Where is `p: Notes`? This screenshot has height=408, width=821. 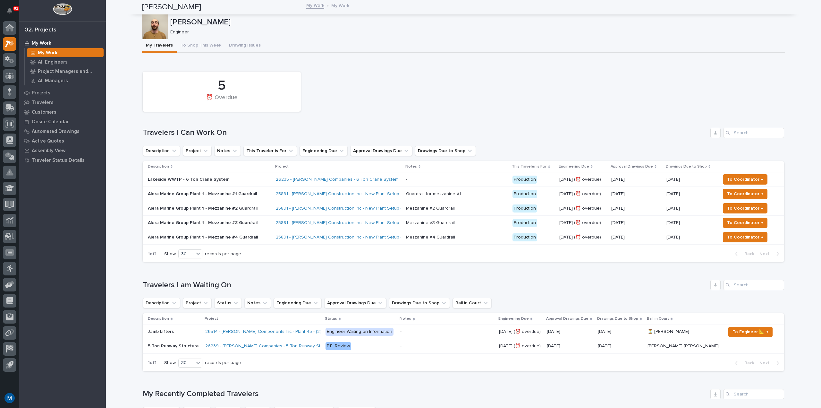
p: Notes is located at coordinates (405, 318).